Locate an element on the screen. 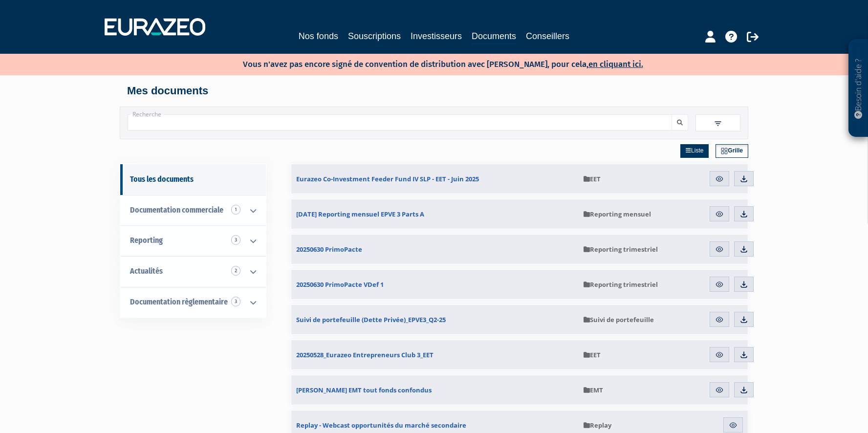  a: Tous les documents is located at coordinates (193, 179).